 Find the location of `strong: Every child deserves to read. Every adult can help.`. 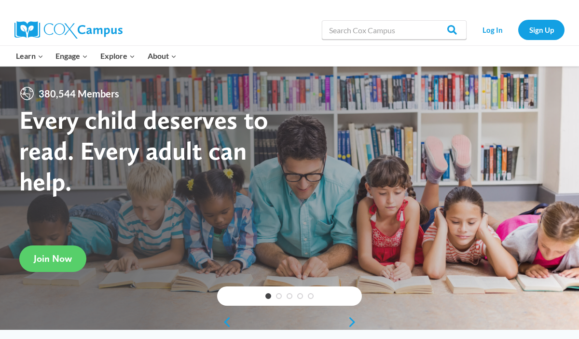

strong: Every child deserves to read. Every adult can help. is located at coordinates (144, 150).